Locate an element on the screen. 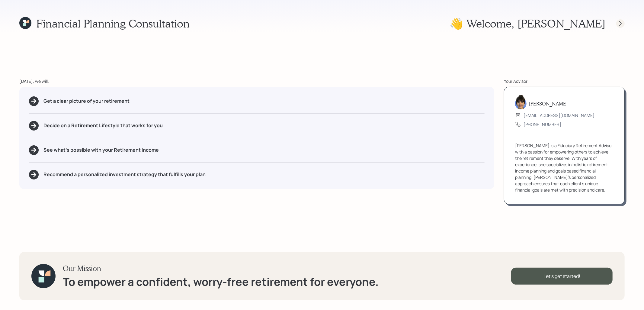 The width and height of the screenshot is (644, 310). div: Let's get started! is located at coordinates (562, 277).